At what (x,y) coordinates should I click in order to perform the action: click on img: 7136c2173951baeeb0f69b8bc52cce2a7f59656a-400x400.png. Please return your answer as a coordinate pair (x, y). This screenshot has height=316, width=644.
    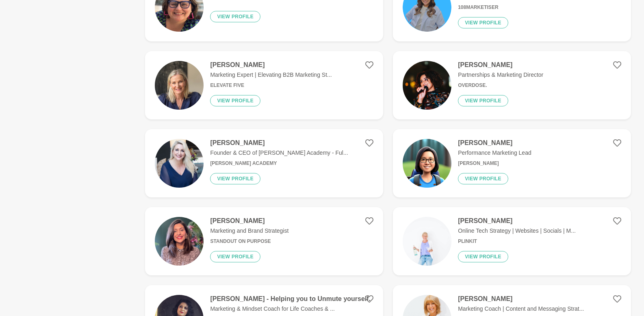
    Looking at the image, I should click on (179, 241).